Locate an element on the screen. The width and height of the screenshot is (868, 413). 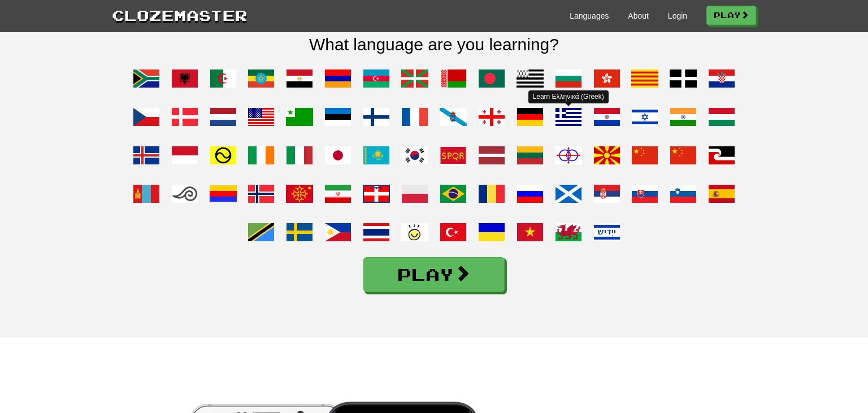
a: Clozemaster is located at coordinates (179, 14).